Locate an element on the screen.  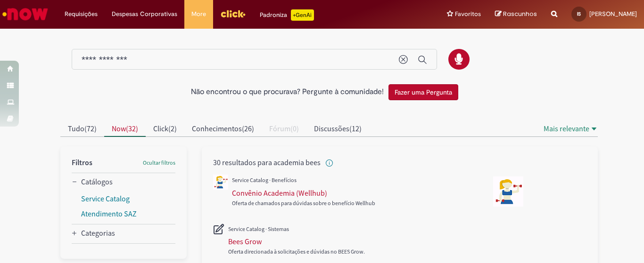
p: +GenAi is located at coordinates (302, 15).